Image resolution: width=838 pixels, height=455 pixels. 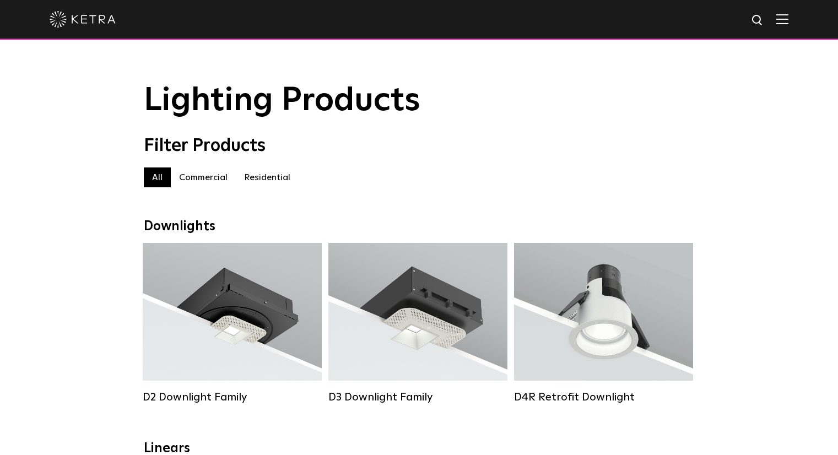 What do you see at coordinates (418, 324) in the screenshot?
I see `a: D3 Downlight Family Lumen Output:700 / 900 / 1100Colors:White / Black / Silver / Bronze / Paintab...` at bounding box center [418, 324].